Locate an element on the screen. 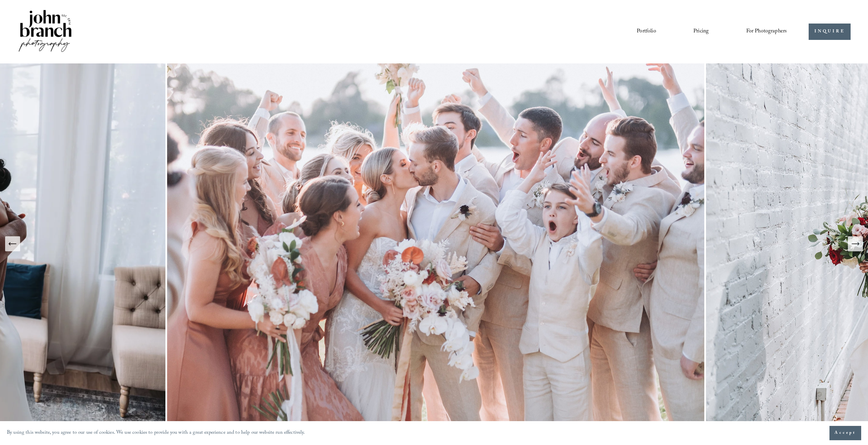 The height and width of the screenshot is (445, 868). span: For Photographers is located at coordinates (767, 31).